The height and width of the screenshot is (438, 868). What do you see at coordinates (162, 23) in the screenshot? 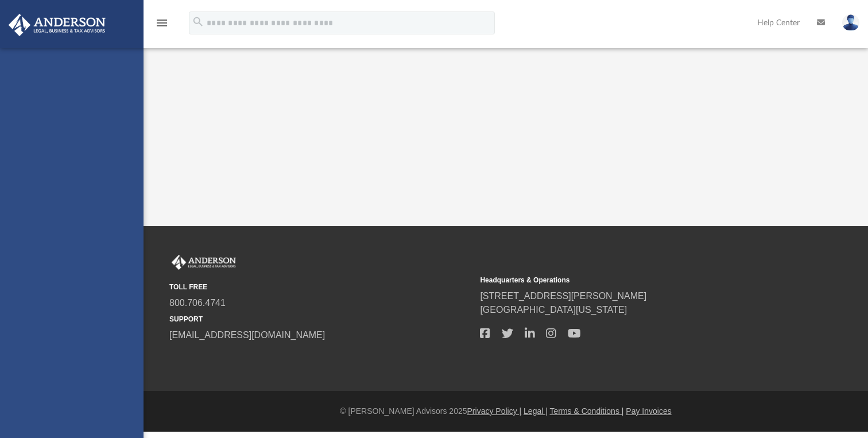
I see `i: menu` at bounding box center [162, 23].